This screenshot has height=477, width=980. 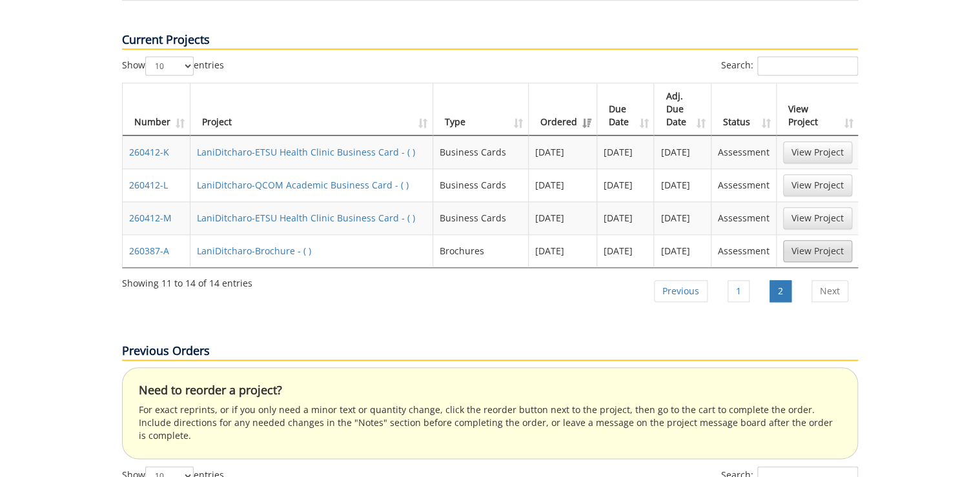 I want to click on a: Previous, so click(x=680, y=291).